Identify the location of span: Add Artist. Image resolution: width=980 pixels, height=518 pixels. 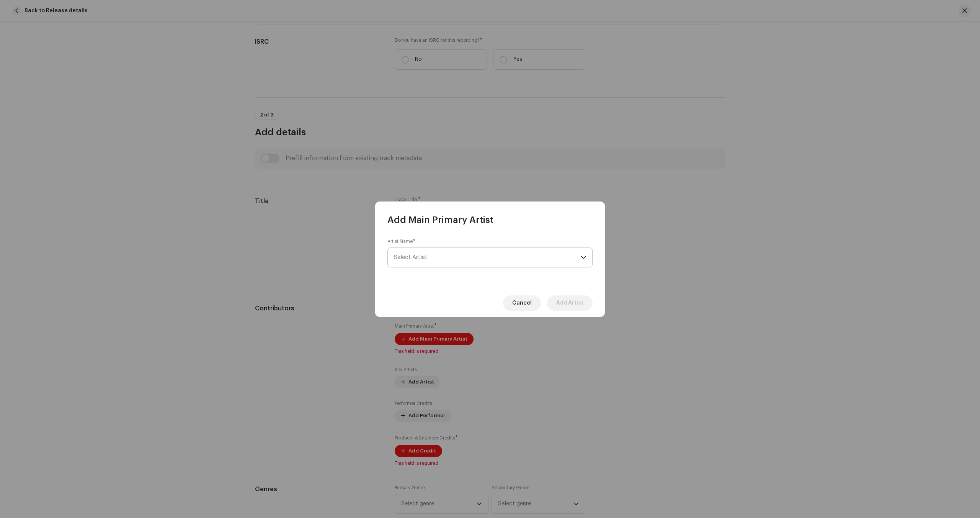
(570, 303).